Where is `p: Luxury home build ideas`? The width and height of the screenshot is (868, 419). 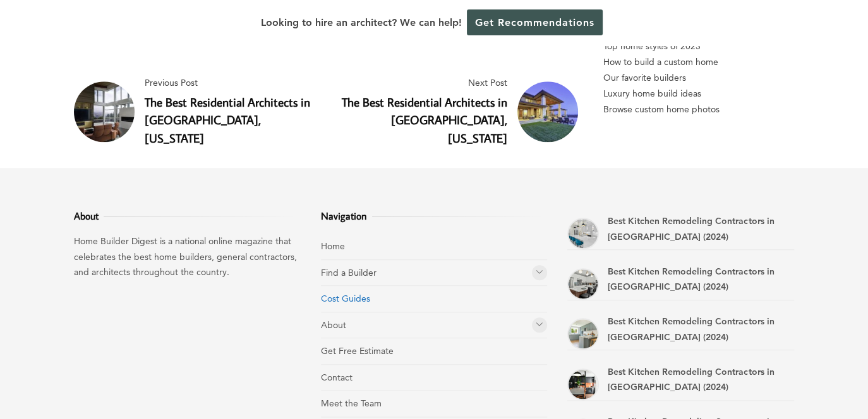 p: Luxury home build ideas is located at coordinates (698, 93).